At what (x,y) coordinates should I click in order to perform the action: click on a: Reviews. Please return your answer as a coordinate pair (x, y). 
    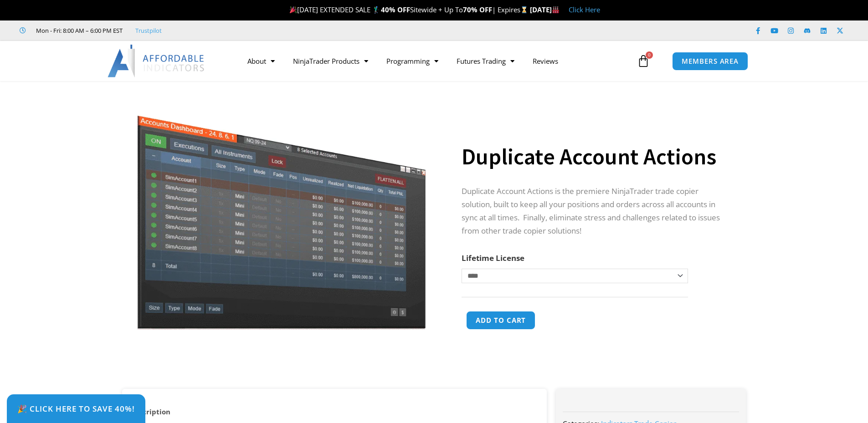
    Looking at the image, I should click on (545, 61).